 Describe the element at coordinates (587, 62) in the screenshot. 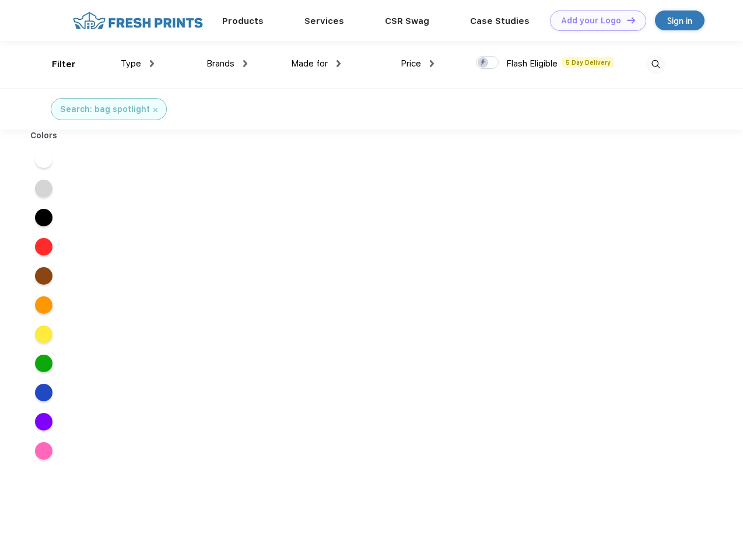

I see `span: 5 Day Delivery` at that location.